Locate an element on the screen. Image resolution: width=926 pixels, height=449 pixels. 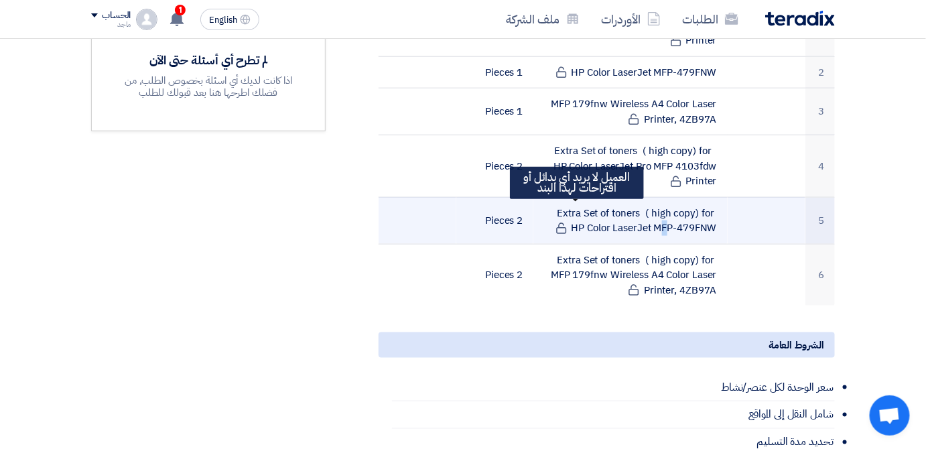
span: العميل لا يريد أي بدائل أو اقتراحات لهذا البند is located at coordinates (577, 182).